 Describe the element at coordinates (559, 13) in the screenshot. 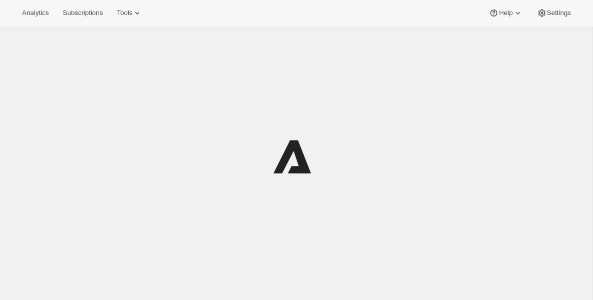

I see `span: Settings` at that location.